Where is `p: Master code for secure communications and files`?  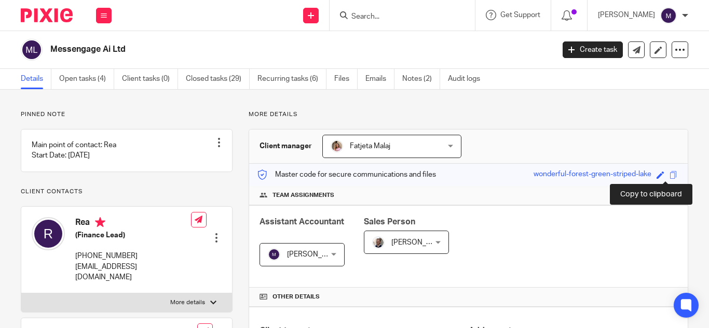
p: Master code for secure communications and files is located at coordinates (346, 175).